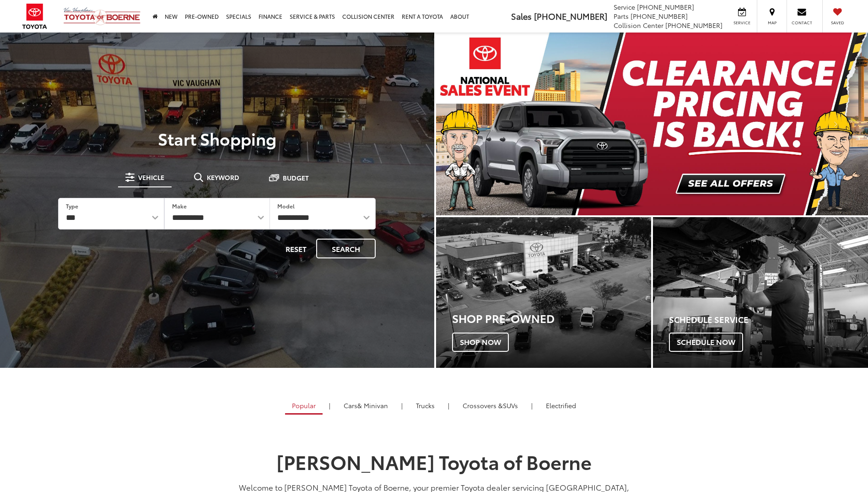 The width and height of the screenshot is (868, 492). I want to click on span: Saved, so click(838, 23).